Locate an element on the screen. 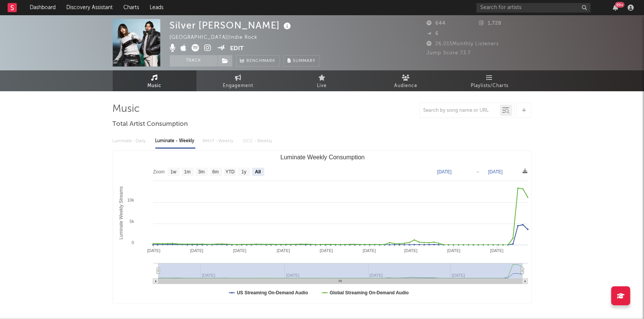 The width and height of the screenshot is (644, 319). text: 3m is located at coordinates (201, 172).